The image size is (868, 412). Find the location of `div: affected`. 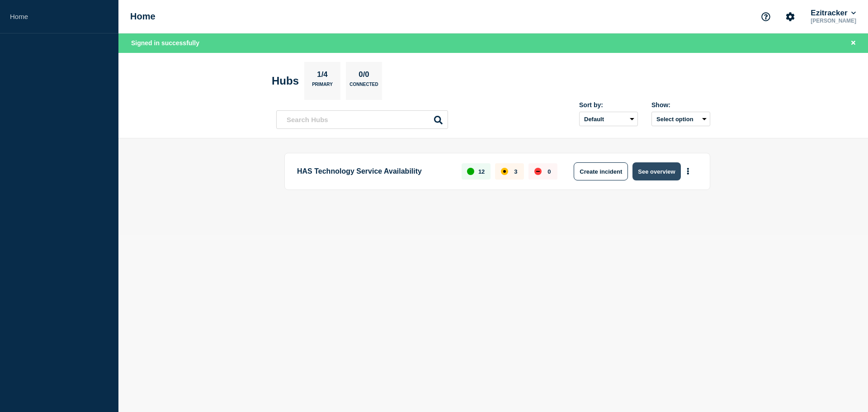

div: affected is located at coordinates (505, 171).